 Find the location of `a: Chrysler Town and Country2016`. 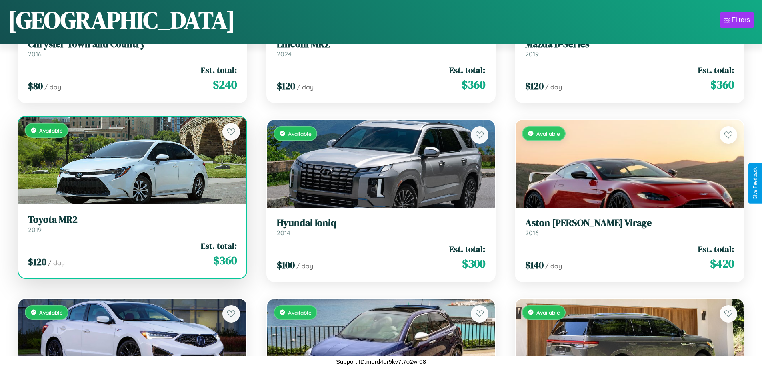

a: Chrysler Town and Country2016 is located at coordinates (132, 48).